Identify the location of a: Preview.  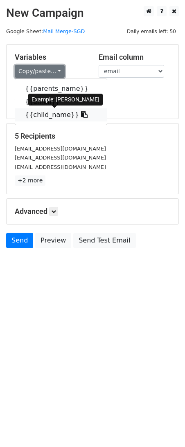
(53, 241).